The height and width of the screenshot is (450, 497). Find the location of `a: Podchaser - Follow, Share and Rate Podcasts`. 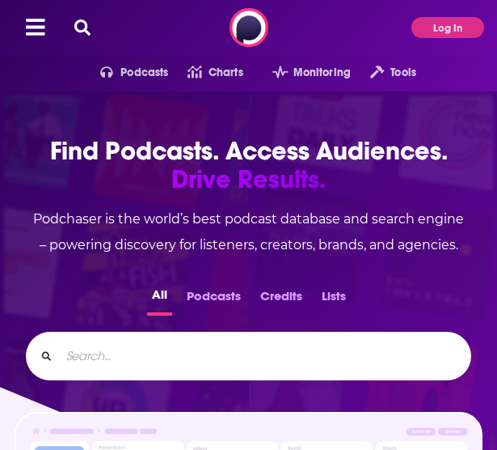

a: Podchaser - Follow, Share and Rate Podcasts is located at coordinates (249, 27).